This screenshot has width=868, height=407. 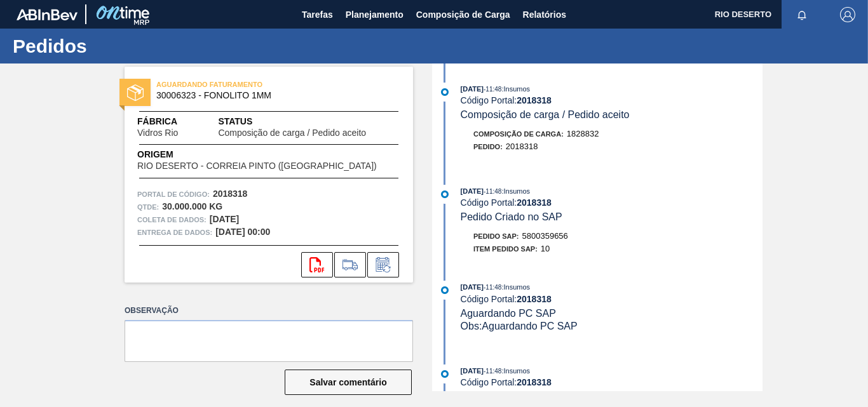 I want to click on img: status, so click(x=135, y=93).